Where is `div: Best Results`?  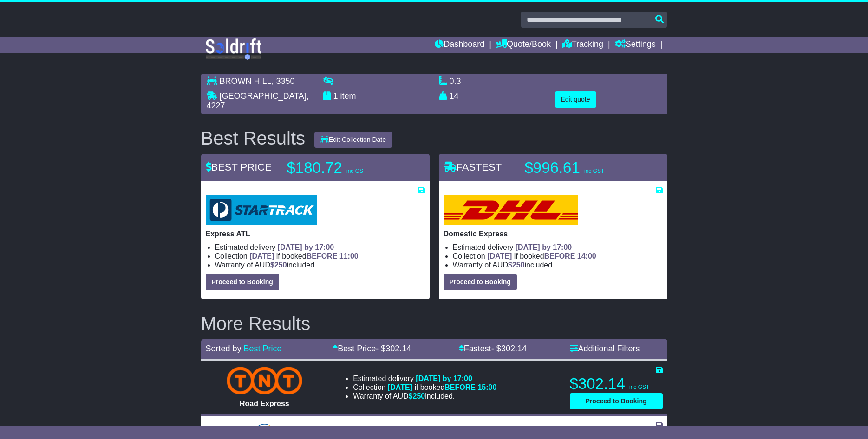
div: Best Results is located at coordinates (253, 138).